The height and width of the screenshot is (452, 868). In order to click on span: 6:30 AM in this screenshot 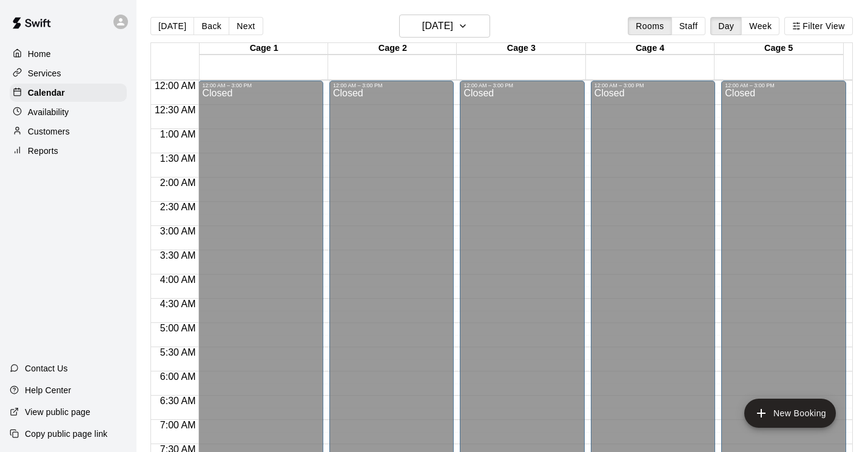, I will do `click(178, 401)`.